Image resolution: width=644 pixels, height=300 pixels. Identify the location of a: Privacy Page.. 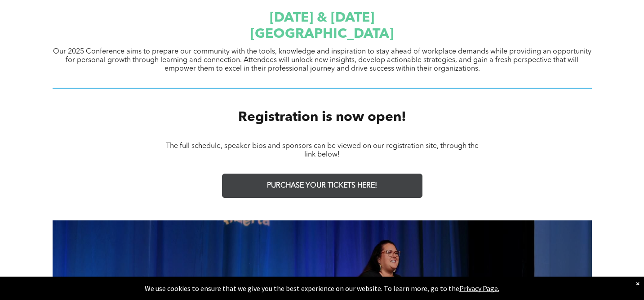
(479, 288).